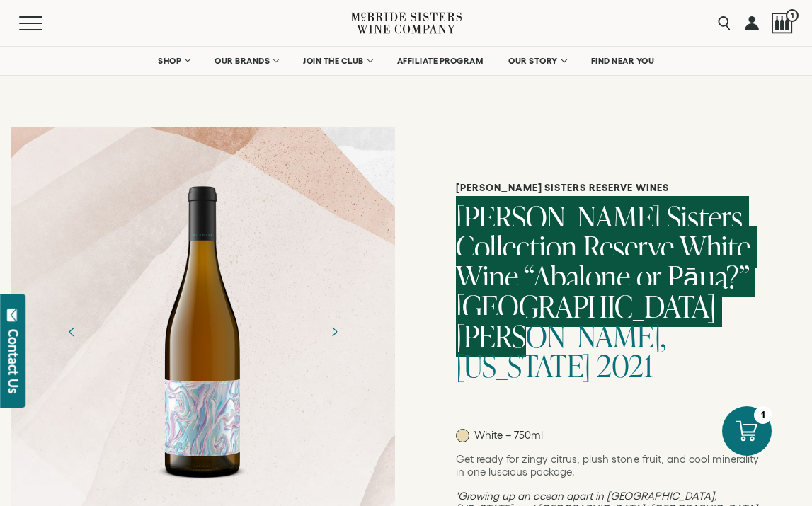 Image resolution: width=812 pixels, height=506 pixels. Describe the element at coordinates (623, 61) in the screenshot. I see `span: FIND NEAR YOU` at that location.